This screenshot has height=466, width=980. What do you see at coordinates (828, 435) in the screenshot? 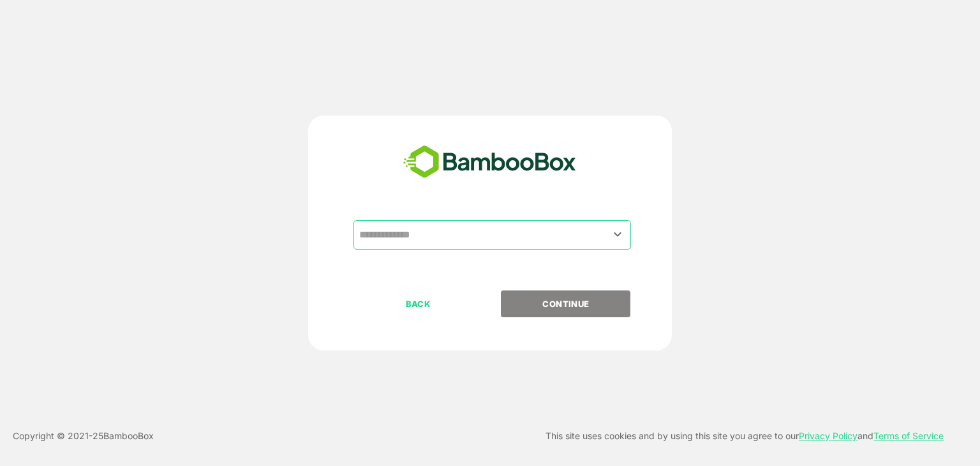
I see `a: Privacy Policy` at bounding box center [828, 435].